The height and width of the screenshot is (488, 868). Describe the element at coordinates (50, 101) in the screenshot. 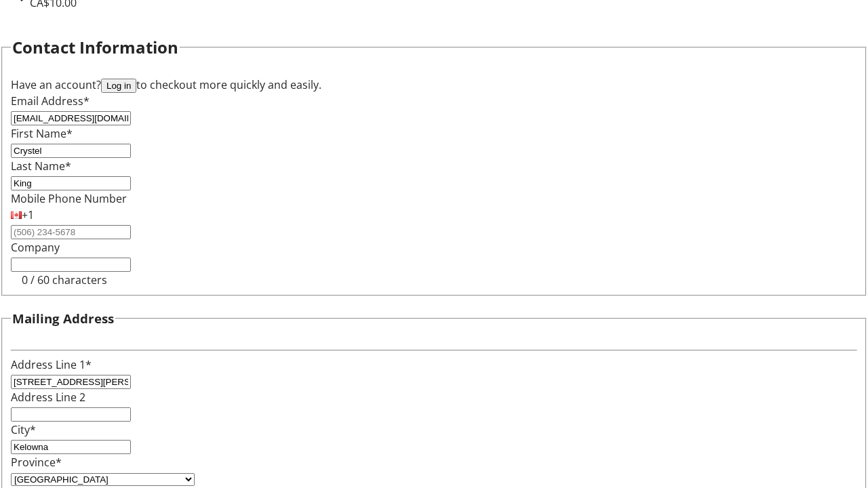

I see `label: Email Address*` at that location.